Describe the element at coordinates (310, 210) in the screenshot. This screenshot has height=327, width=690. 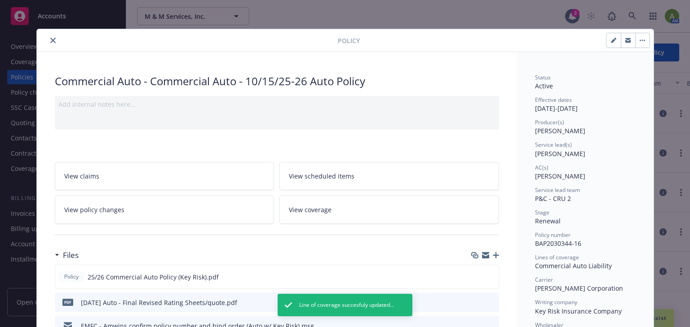
I see `span: View coverage` at that location.